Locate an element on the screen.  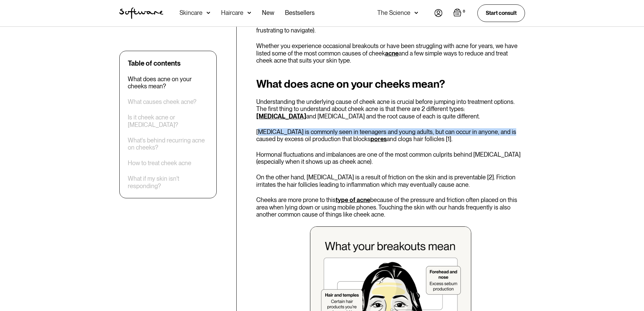
a: What causes cheek acne? is located at coordinates (162, 102).